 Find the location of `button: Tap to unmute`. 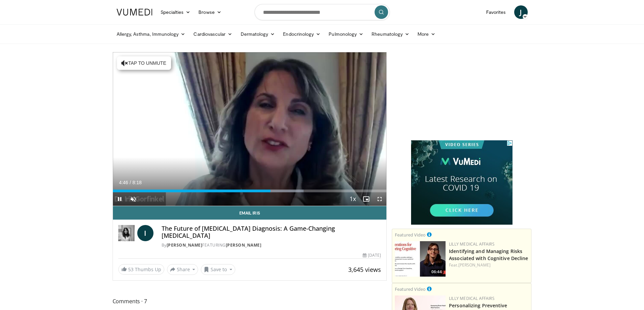

button: Tap to unmute is located at coordinates (144, 63).